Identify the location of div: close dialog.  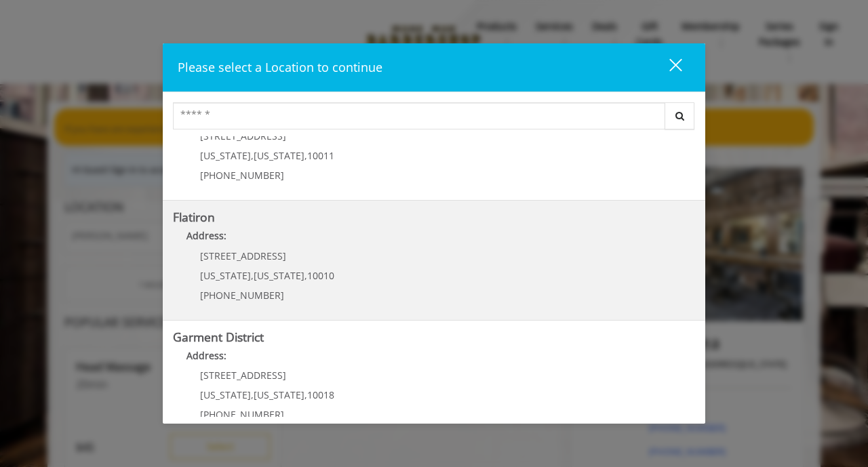
(667, 68).